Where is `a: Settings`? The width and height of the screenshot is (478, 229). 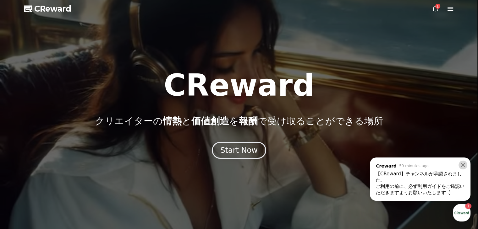
a: Settings is located at coordinates (101, 185).